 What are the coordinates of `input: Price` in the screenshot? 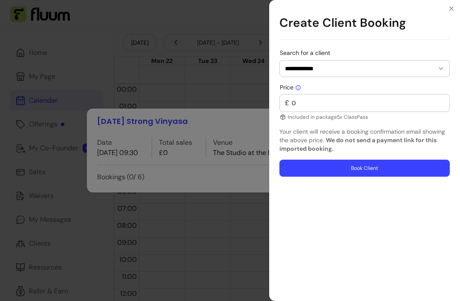 It's located at (367, 103).